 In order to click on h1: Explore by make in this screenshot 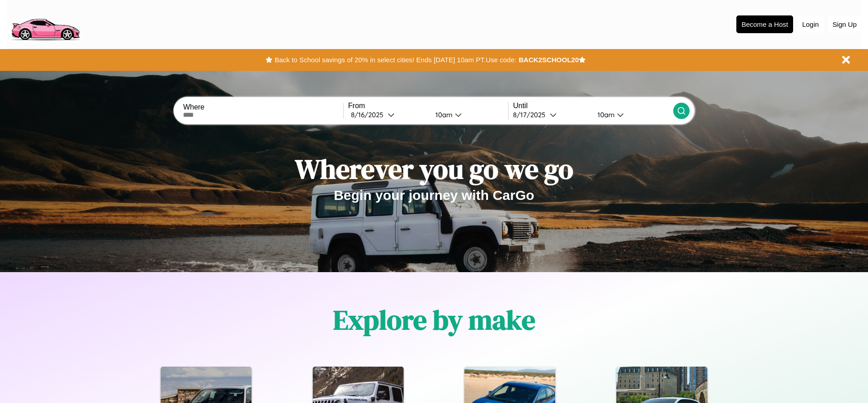, I will do `click(434, 320)`.